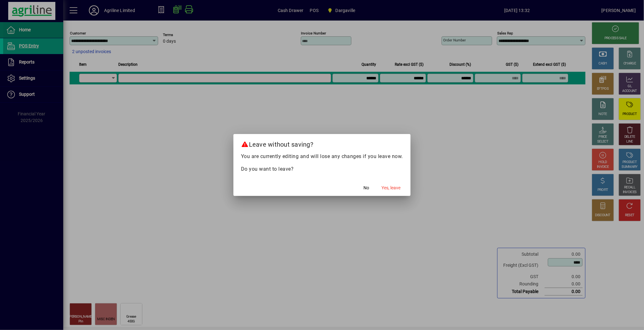 The width and height of the screenshot is (644, 330). Describe the element at coordinates (367, 188) in the screenshot. I see `button: No` at that location.